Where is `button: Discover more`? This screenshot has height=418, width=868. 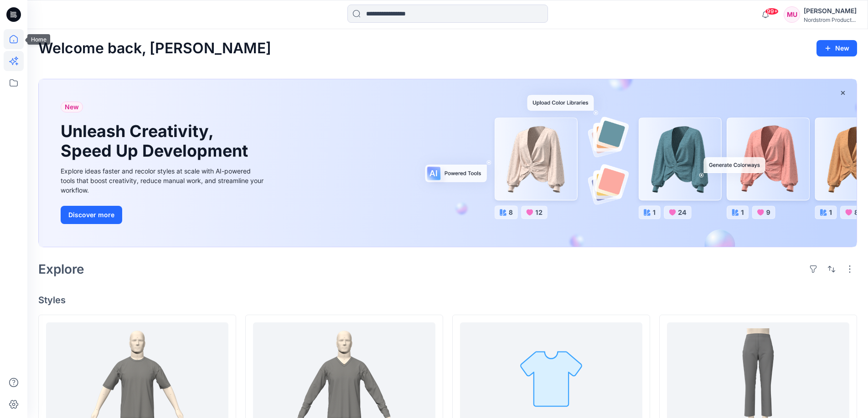
button: Discover more is located at coordinates (92, 215).